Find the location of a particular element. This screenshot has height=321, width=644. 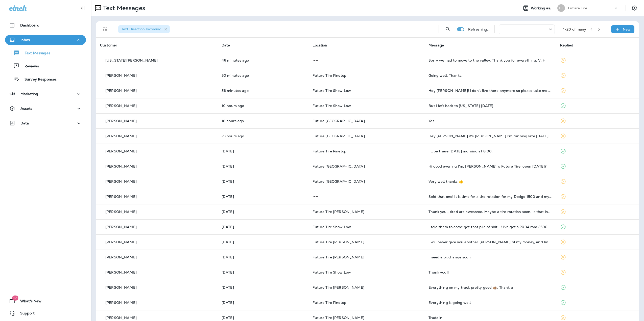

p: Aug 28, 2025 08:24 AM is located at coordinates (263, 287).